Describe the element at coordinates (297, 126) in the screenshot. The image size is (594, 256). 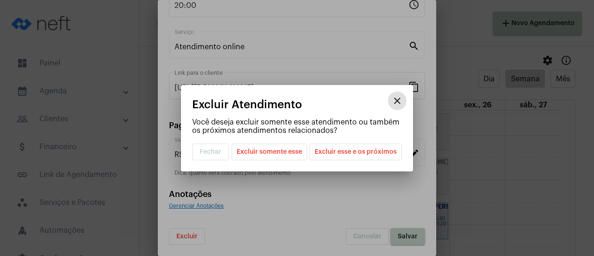
I see `p: Você deseja excluir somente esse atendimento ou também os próximos atendimentos relacionados?` at that location.